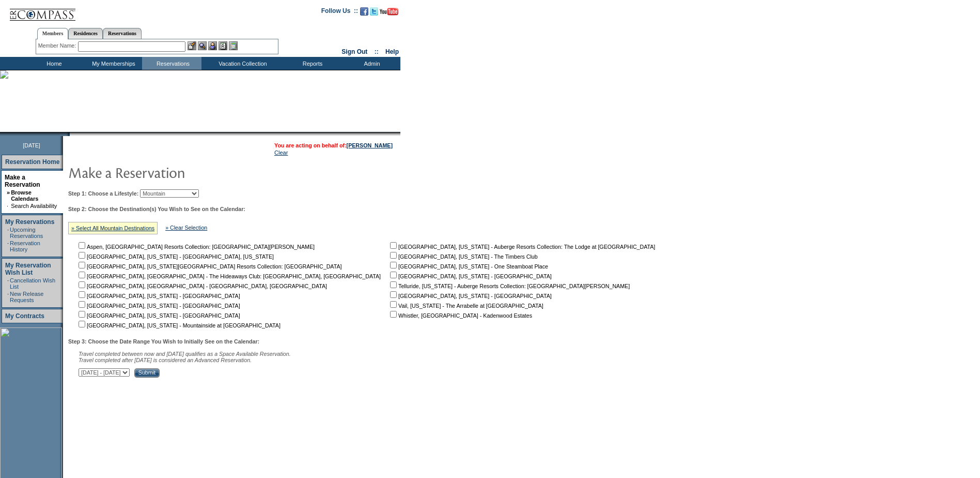 The height and width of the screenshot is (478, 980). Describe the element at coordinates (103, 193) in the screenshot. I see `b: Step 1: Choose a Lifestyle:` at that location.